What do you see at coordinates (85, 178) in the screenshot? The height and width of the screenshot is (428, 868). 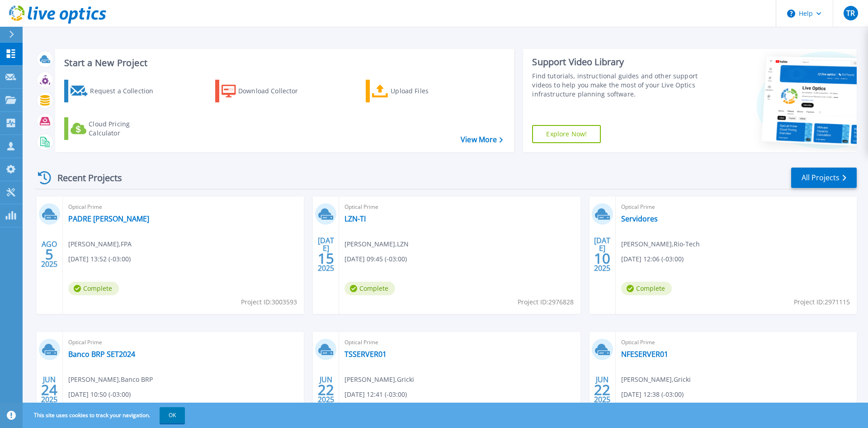 I see `div: Recent Projects` at bounding box center [85, 178].